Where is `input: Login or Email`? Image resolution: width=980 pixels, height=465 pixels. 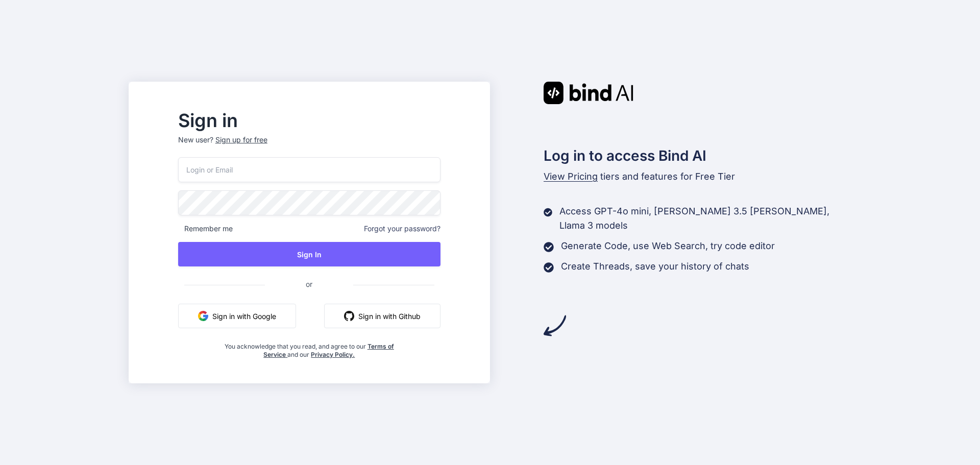 input: Login or Email is located at coordinates (309, 170).